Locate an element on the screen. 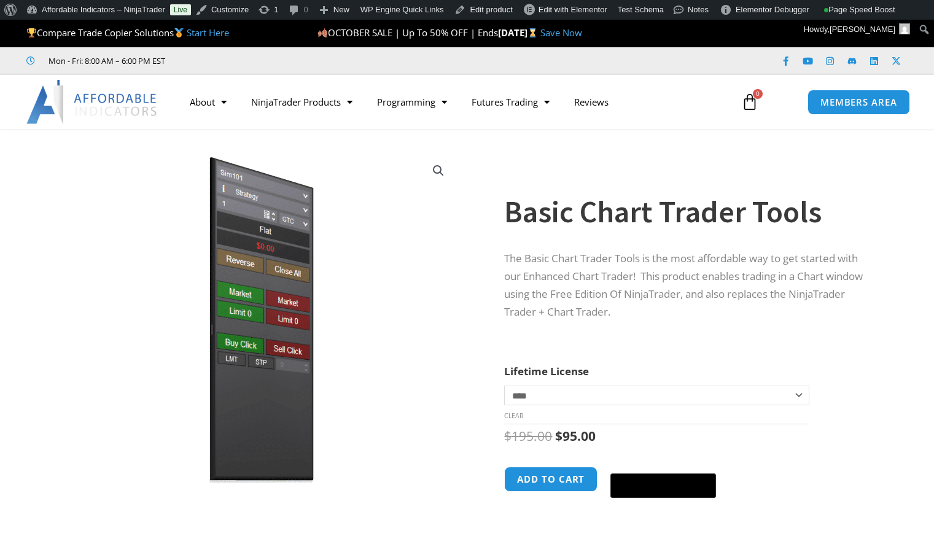 This screenshot has height=560, width=934. button: Buy with GPay is located at coordinates (663, 486).